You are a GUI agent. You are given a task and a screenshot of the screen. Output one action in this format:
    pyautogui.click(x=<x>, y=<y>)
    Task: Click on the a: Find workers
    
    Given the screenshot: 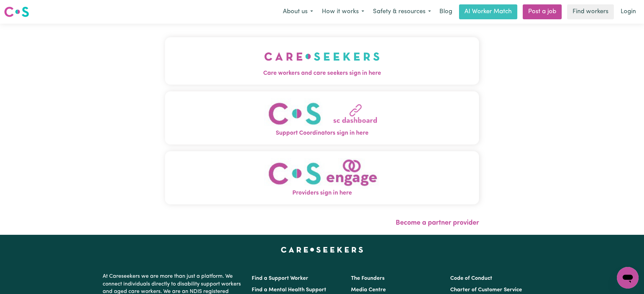 What is the action you would take?
    pyautogui.click(x=590, y=12)
    